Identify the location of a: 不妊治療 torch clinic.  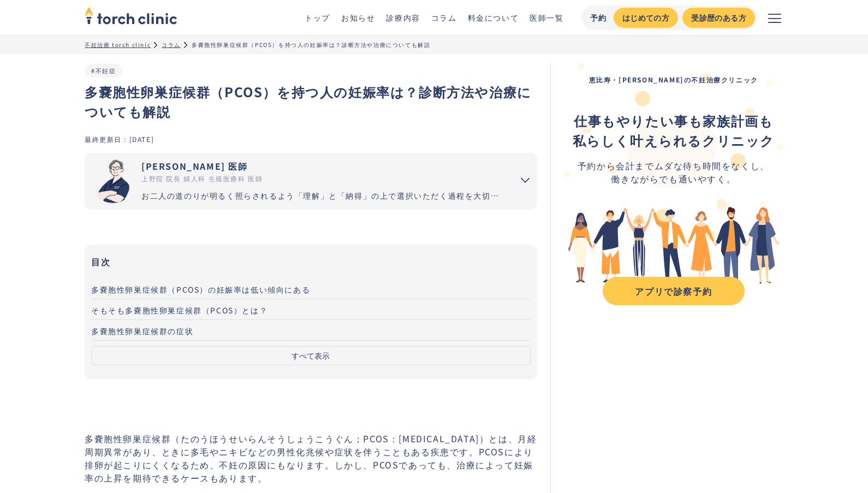
(118, 44).